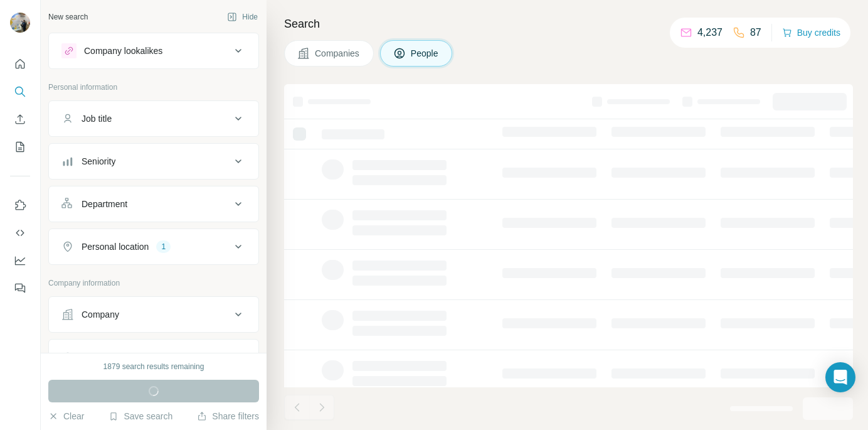 Image resolution: width=868 pixels, height=430 pixels. What do you see at coordinates (154, 366) in the screenshot?
I see `div: 1879 search results remaining` at bounding box center [154, 366].